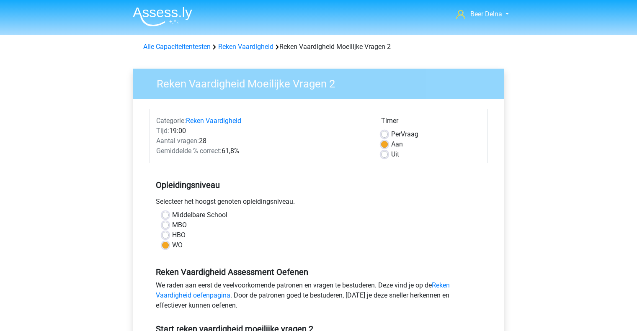 The width and height of the screenshot is (637, 331). Describe the element at coordinates (318, 47) in the screenshot. I see `div: Reken Vaardigheid Moeilijke Vragen 2` at that location.